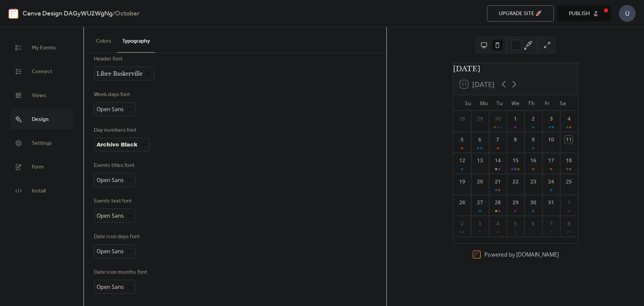  I want to click on div: 31, so click(550, 202).